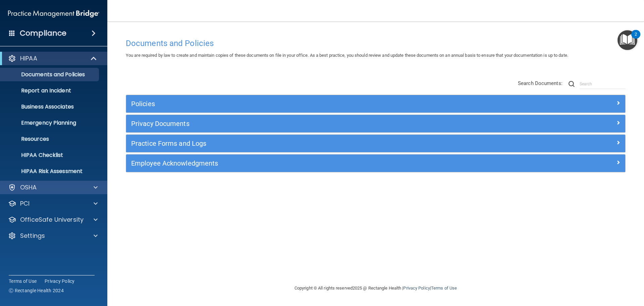  What do you see at coordinates (313, 163) in the screenshot?
I see `h5: Employee Acknowledgments` at bounding box center [313, 163].